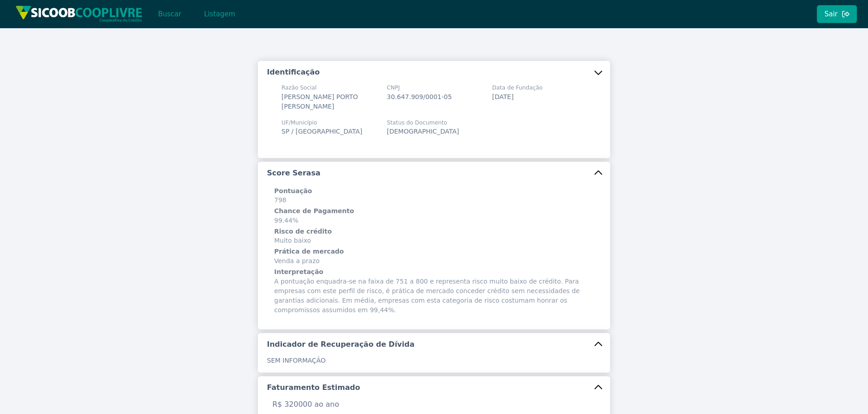  Describe the element at coordinates (434, 211) in the screenshot. I see `h6: Chance de Pagamento` at that location.